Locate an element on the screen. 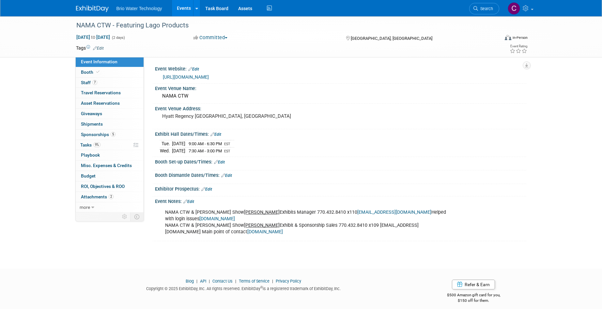  a: Attachments2 is located at coordinates (110, 197).